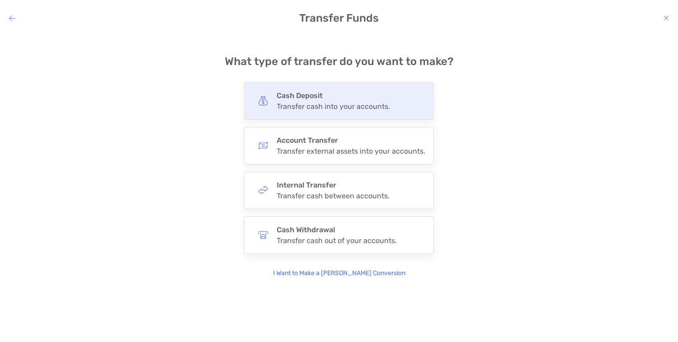 The width and height of the screenshot is (678, 342). I want to click on h4: What type of transfer do you want to make?, so click(339, 61).